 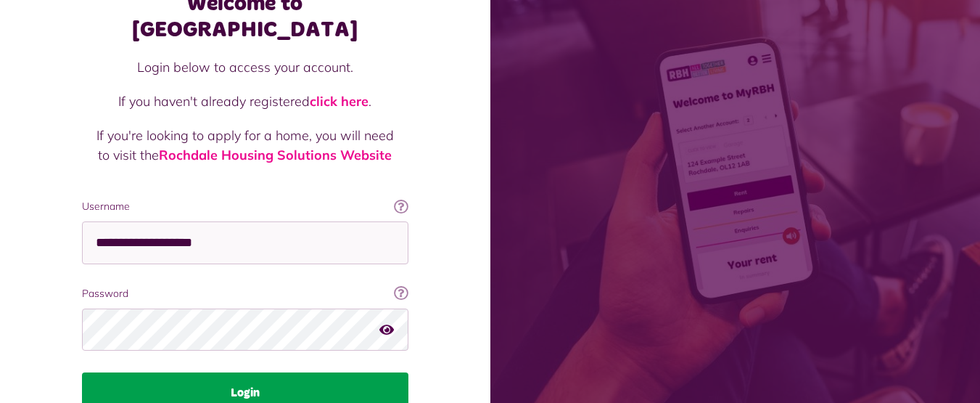 What do you see at coordinates (245, 293) in the screenshot?
I see `label: Password` at bounding box center [245, 293].